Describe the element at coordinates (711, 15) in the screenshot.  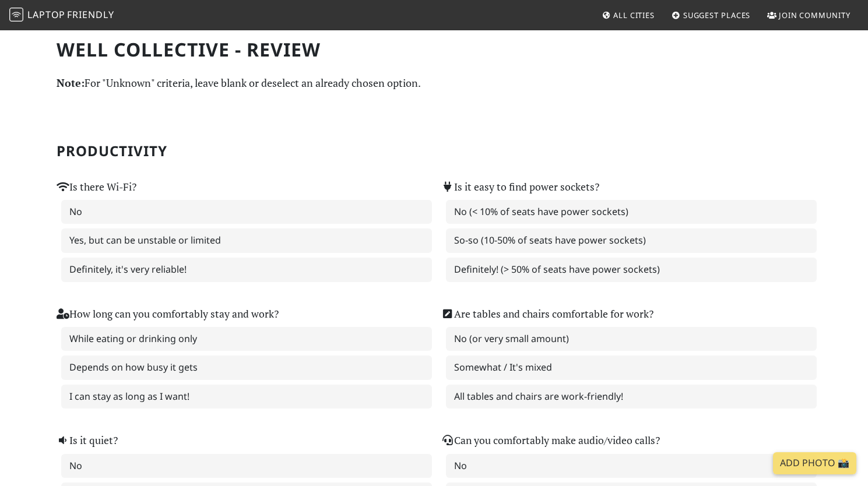
I see `a: Suggest Places` at that location.